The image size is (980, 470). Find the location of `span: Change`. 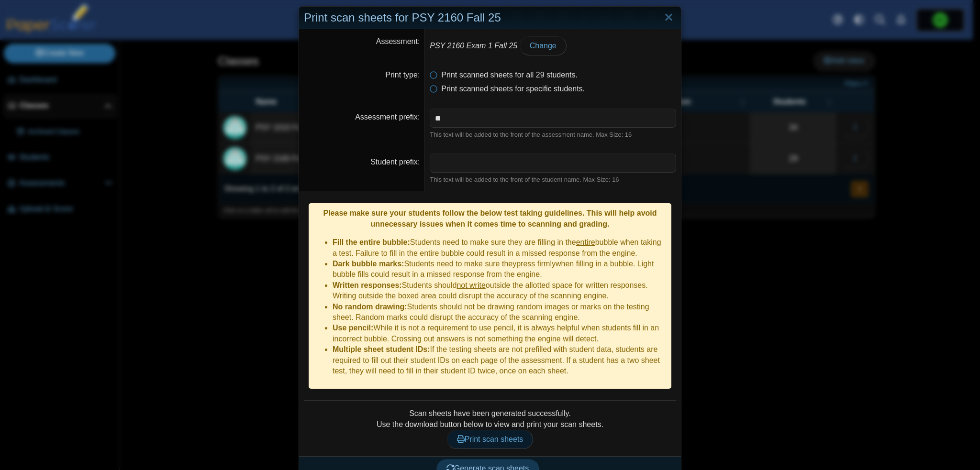

span: Change is located at coordinates (543, 45).